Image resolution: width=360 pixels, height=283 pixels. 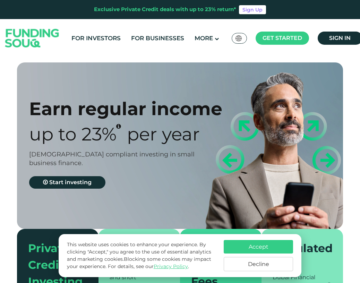 What do you see at coordinates (119, 126) in the screenshot?
I see `i: 23% IRR (expected) ~ 15% Net yield (expected)` at bounding box center [119, 126].